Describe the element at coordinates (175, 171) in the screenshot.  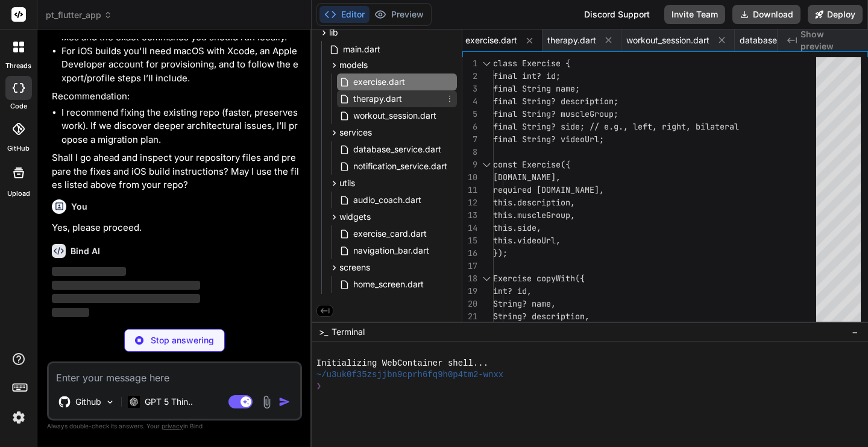
I see `p: Shall I go ahead and inspect your repository files and prepare the fixes and iOS build instructio...` at that location.